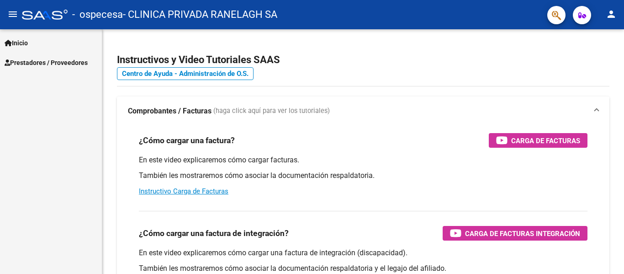 The height and width of the screenshot is (274, 624). What do you see at coordinates (612, 14) in the screenshot?
I see `mat-icon: person` at bounding box center [612, 14].